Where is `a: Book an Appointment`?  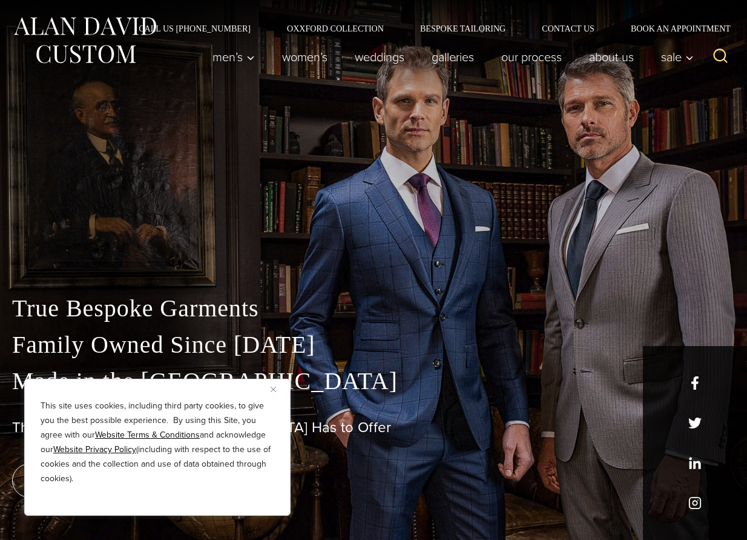
a: Book an Appointment is located at coordinates (674, 28).